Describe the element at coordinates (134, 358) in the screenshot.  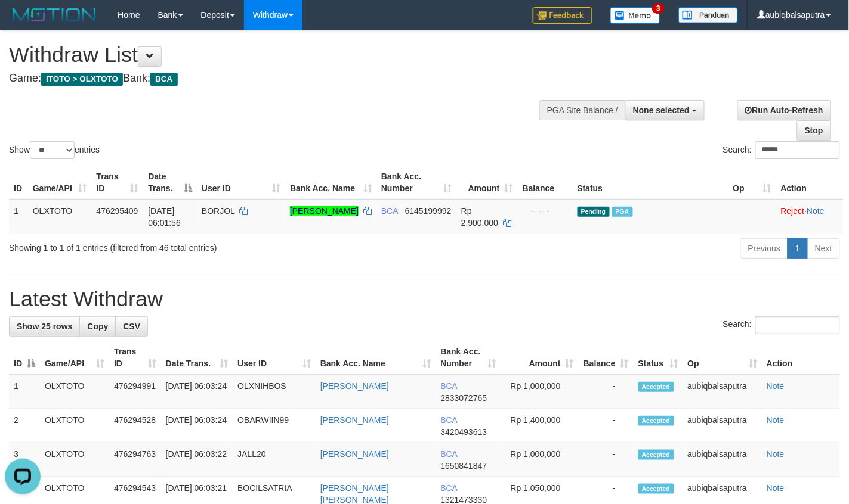
I see `th: Trans ID: activate to sort column ascending` at that location.